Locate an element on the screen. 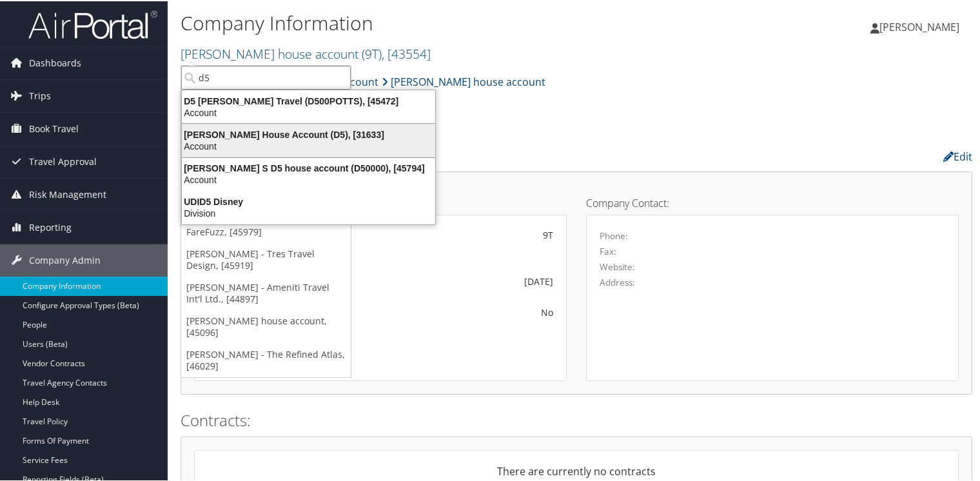 Image resolution: width=980 pixels, height=481 pixels. div: No is located at coordinates (442, 311).